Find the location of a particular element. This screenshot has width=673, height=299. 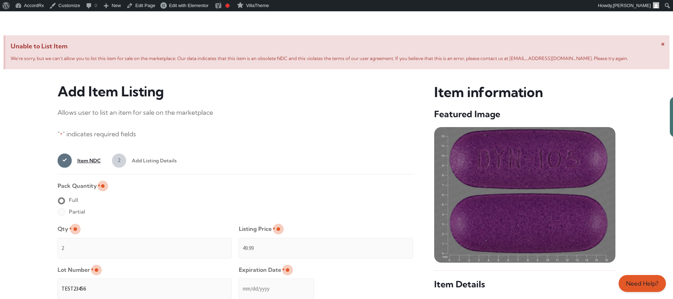

span: 1 is located at coordinates (65, 161).